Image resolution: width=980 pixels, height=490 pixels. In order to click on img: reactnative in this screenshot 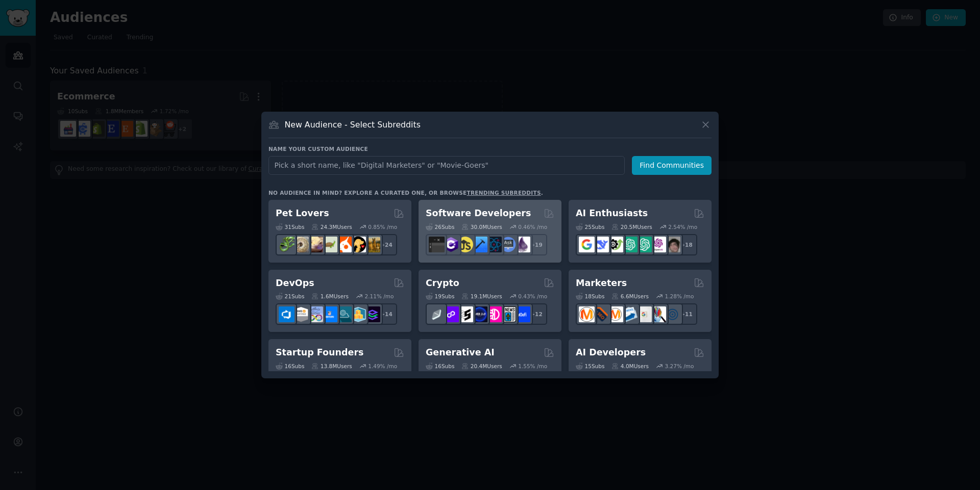, I will do `click(493, 244)`.